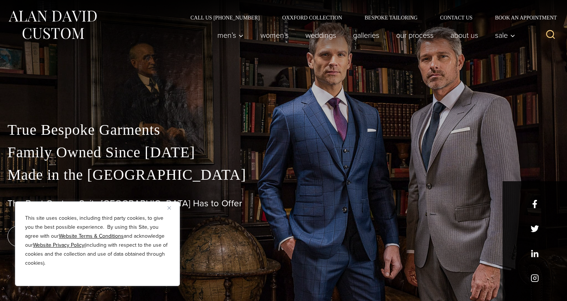 Image resolution: width=567 pixels, height=301 pixels. Describe the element at coordinates (550, 35) in the screenshot. I see `button: View Search Form` at that location.